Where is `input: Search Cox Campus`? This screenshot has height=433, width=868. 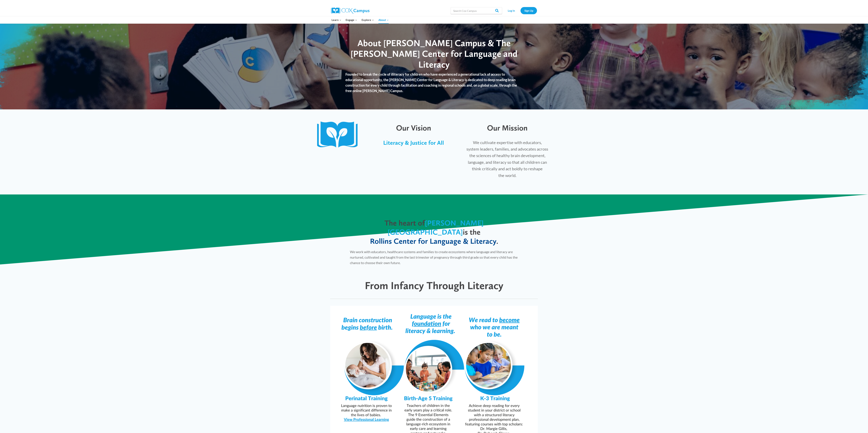 input: Search Cox Campus is located at coordinates (476, 11).